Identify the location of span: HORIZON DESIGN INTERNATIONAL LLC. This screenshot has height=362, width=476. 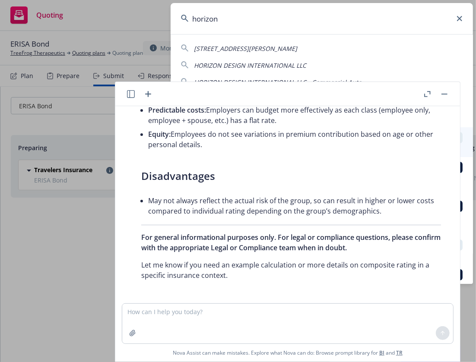
(250, 65).